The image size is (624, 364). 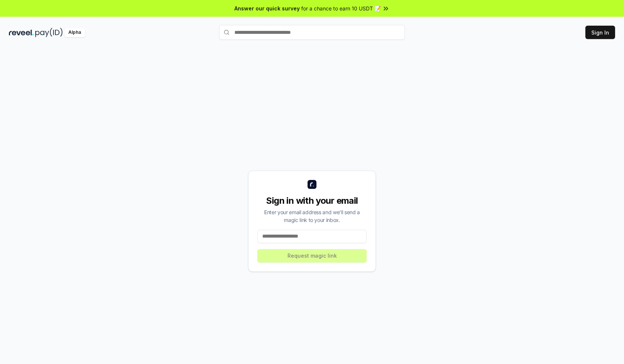 What do you see at coordinates (75, 32) in the screenshot?
I see `div: Alpha` at bounding box center [75, 32].